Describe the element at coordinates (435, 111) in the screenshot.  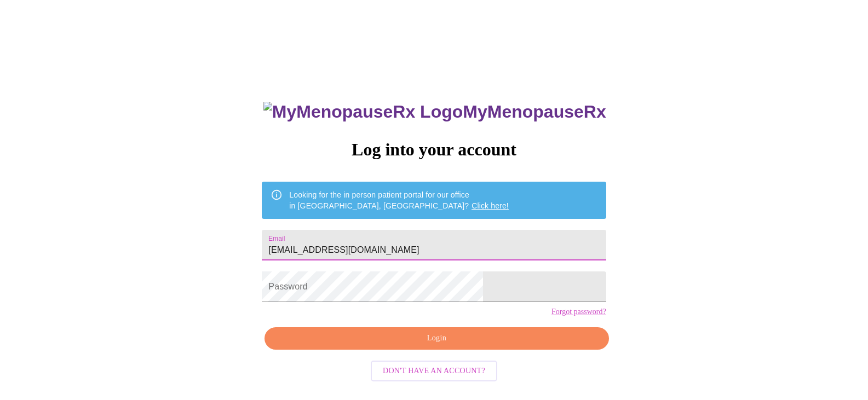
I see `h3: MyMenopauseRx` at that location.